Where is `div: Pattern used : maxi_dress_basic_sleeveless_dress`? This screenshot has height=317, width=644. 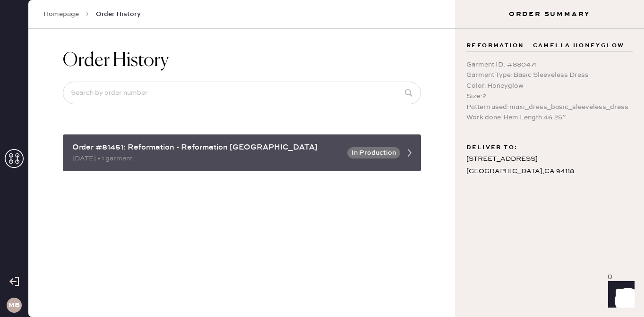
div: Pattern used : maxi_dress_basic_sleeveless_dress is located at coordinates (549, 107).